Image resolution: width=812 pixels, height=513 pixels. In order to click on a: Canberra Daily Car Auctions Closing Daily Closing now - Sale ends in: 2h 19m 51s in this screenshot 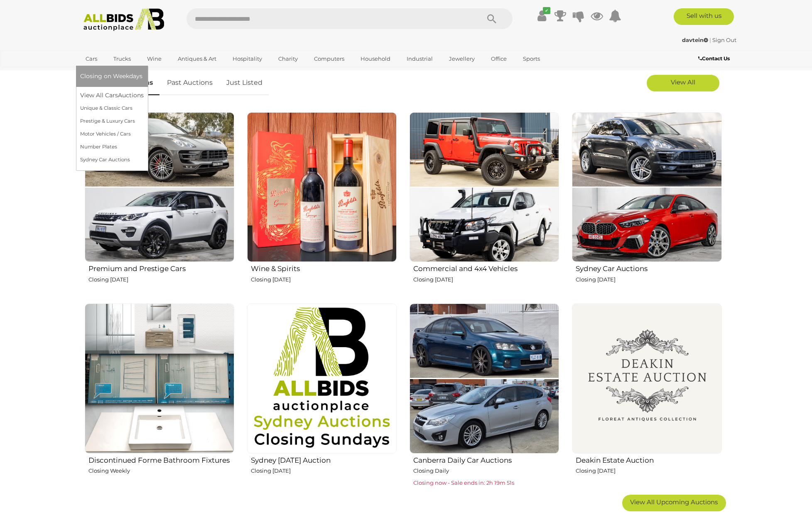, I will do `click(484, 395)`.